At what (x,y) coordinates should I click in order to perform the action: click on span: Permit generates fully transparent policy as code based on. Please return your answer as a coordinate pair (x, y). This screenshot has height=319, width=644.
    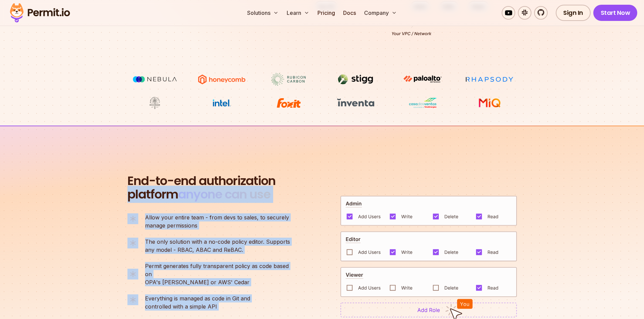
    Looking at the image, I should click on (220, 270).